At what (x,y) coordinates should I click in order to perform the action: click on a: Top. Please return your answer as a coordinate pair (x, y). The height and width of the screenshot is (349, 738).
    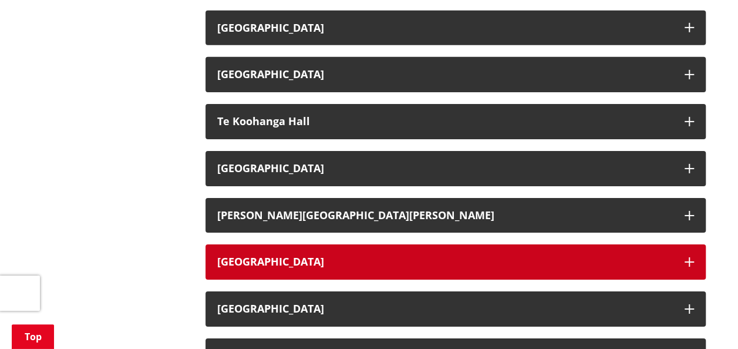
    Looking at the image, I should click on (33, 337).